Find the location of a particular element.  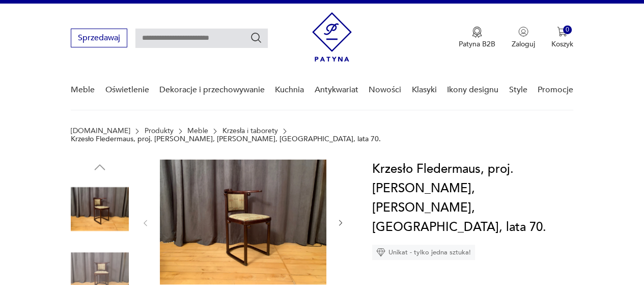

a: Kuchnia is located at coordinates (289, 90).